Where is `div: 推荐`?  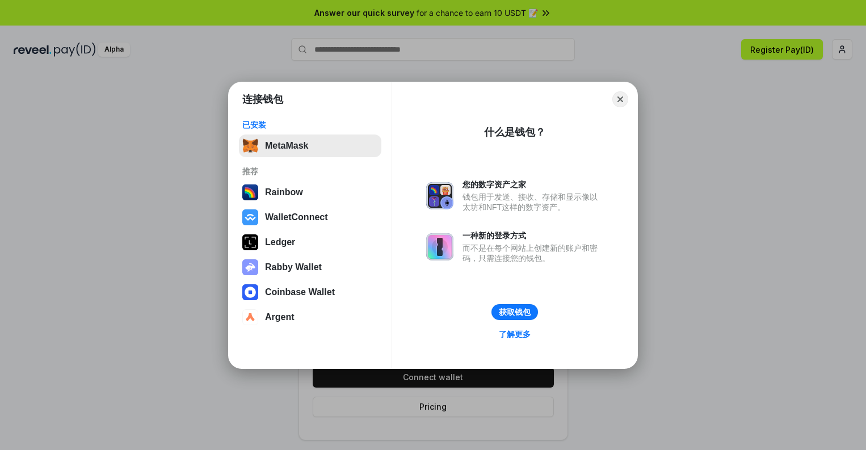
div: 推荐 is located at coordinates (310, 171).